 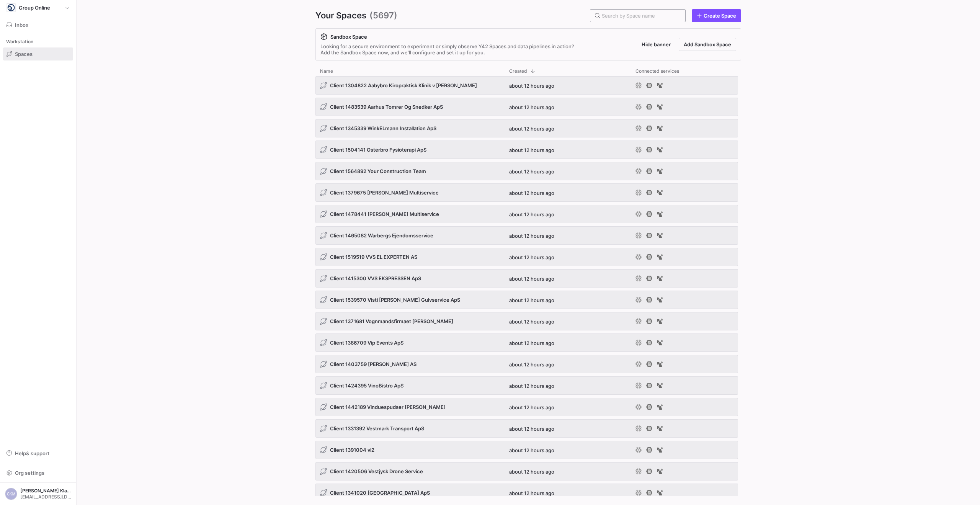 I want to click on div: Looking for a secure environment to experiment or simply observe Y42 Spaces and data pipelines in..., so click(x=447, y=49).